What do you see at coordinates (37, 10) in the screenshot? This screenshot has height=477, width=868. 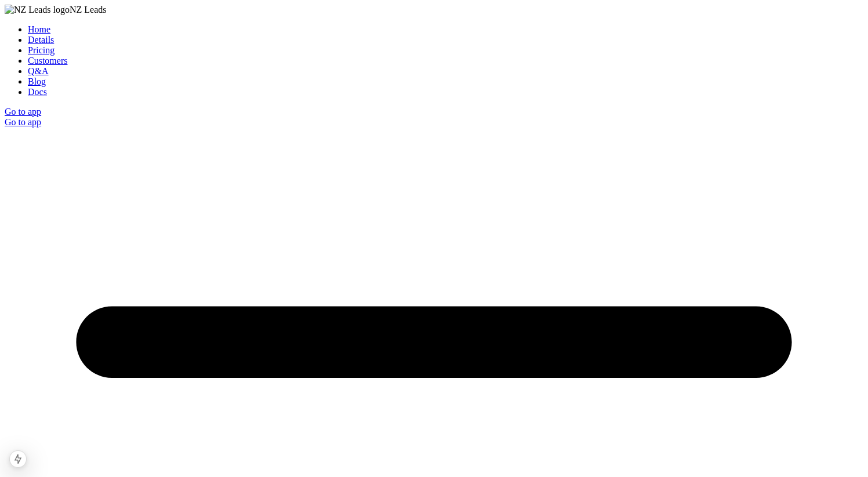 I see `img: NZ Leads logo` at bounding box center [37, 10].